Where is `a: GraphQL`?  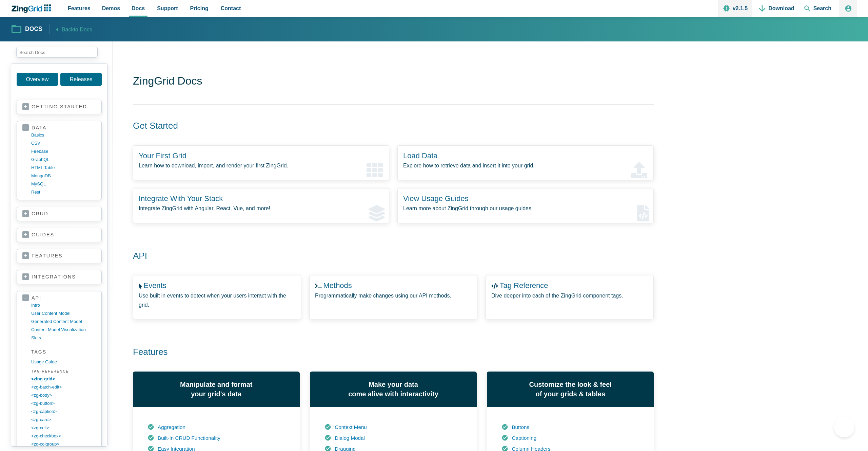 a: GraphQL is located at coordinates (63, 160).